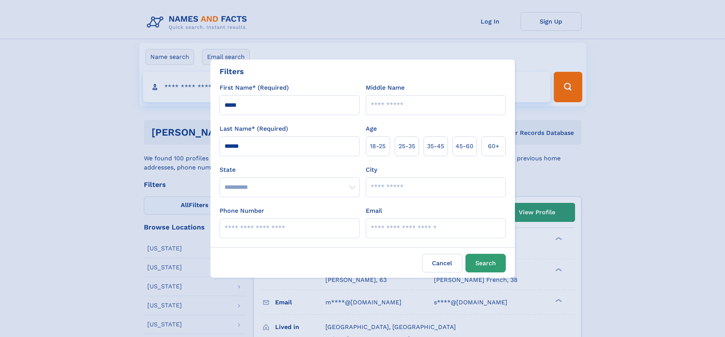 This screenshot has width=725, height=337. I want to click on span: 25‑35, so click(407, 146).